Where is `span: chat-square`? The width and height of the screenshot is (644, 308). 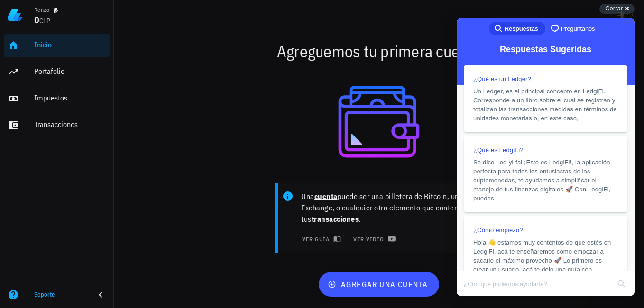 span: chat-square is located at coordinates (98, 11).